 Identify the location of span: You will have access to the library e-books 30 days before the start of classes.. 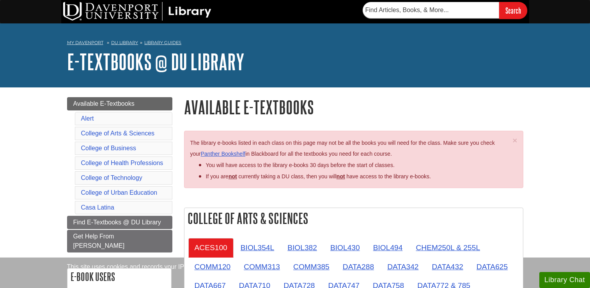
(300, 165).